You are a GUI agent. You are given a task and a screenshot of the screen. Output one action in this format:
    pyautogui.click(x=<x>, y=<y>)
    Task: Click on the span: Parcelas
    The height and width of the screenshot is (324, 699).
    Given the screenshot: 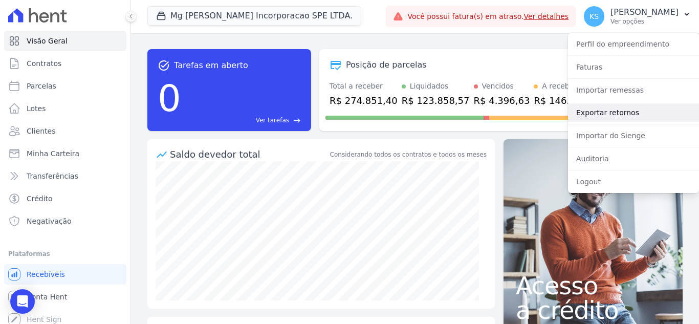 What is the action you would take?
    pyautogui.click(x=41, y=86)
    